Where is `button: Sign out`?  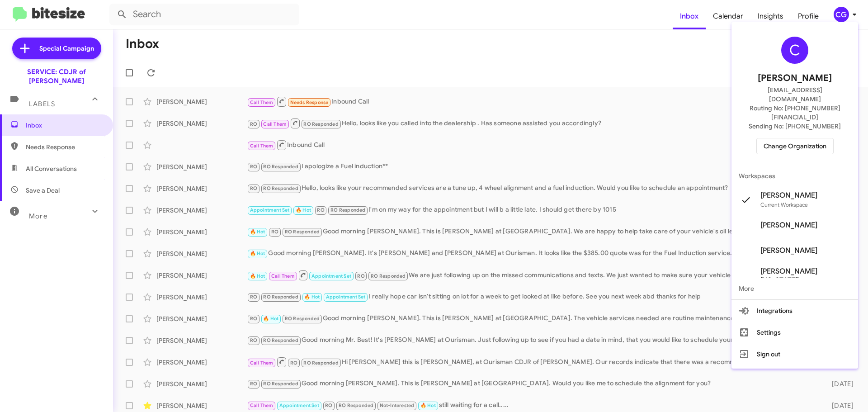 button: Sign out is located at coordinates (795, 354).